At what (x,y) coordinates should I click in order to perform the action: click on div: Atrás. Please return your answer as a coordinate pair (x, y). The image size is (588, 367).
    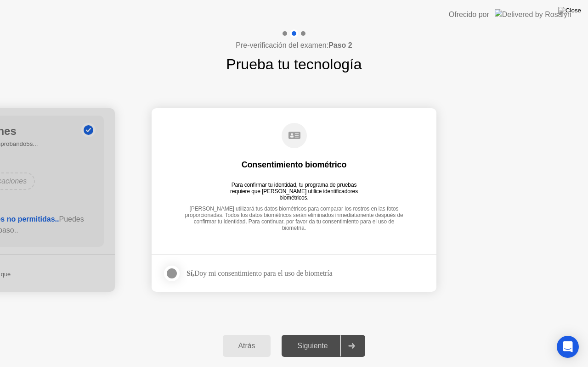
    Looking at the image, I should click on (247, 346).